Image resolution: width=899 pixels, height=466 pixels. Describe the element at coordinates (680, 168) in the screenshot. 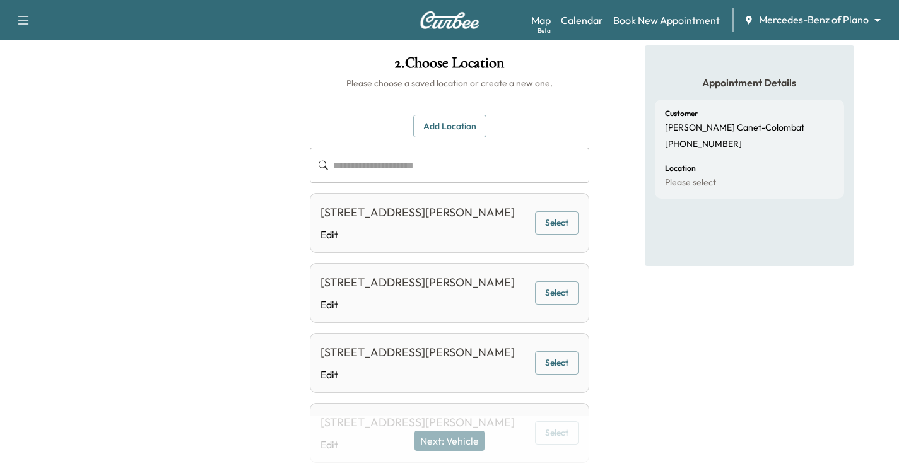

I see `h6: Location` at that location.